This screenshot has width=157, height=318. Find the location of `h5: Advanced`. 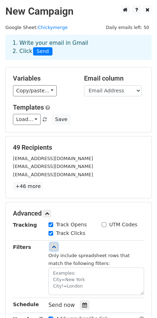

h5: Advanced is located at coordinates (78, 214).